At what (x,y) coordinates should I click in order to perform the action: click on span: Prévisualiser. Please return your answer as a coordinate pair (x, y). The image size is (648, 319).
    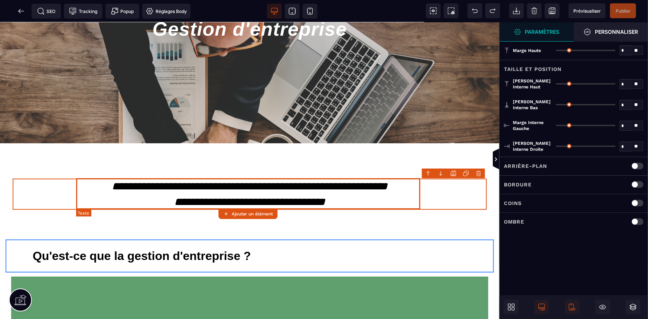
    Looking at the image, I should click on (587, 11).